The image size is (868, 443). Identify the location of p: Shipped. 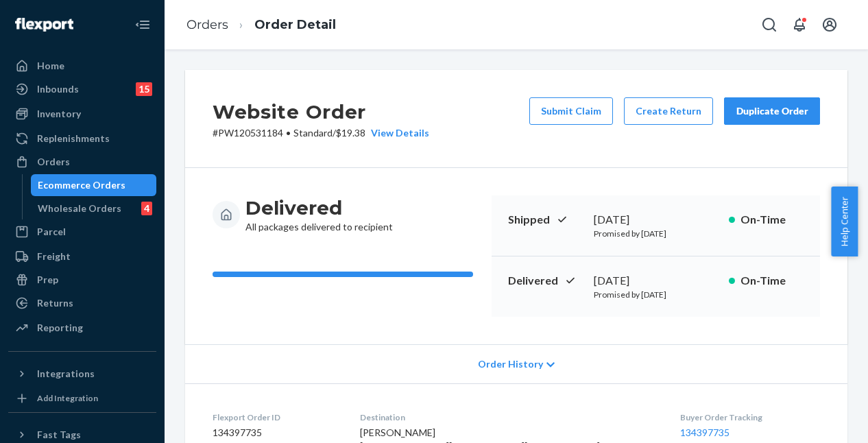
(545, 219).